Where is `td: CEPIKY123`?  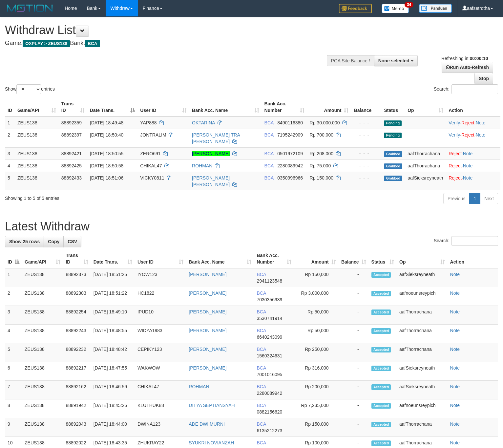
td: CEPIKY123 is located at coordinates (161, 352).